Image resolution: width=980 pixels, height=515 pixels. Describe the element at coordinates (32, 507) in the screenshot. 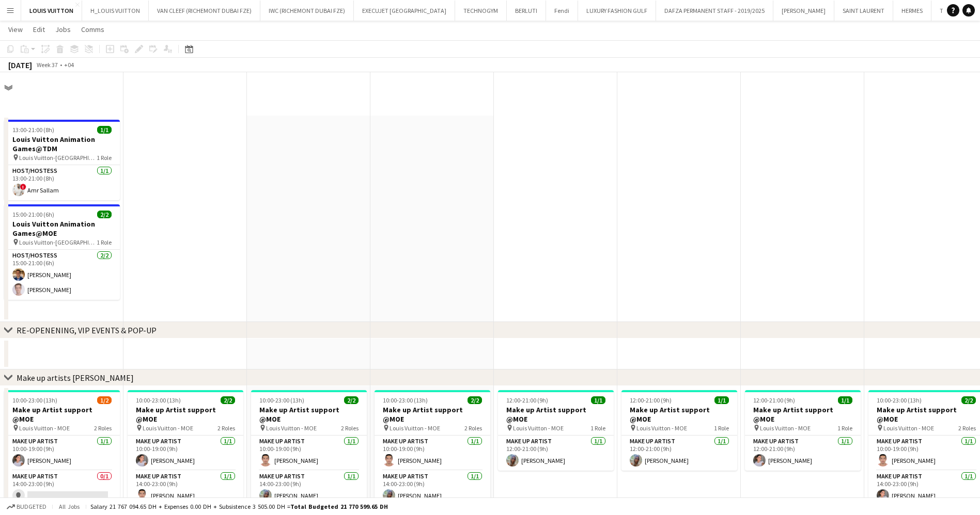

I see `span: Budgeted` at that location.